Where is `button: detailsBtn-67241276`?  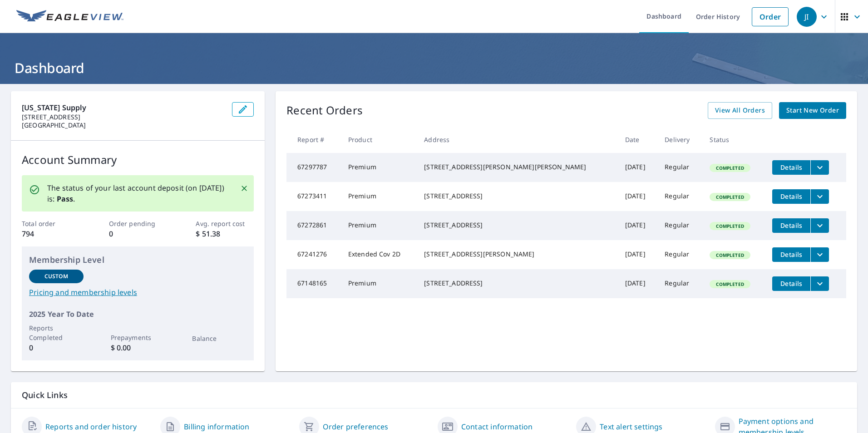 button: detailsBtn-67241276 is located at coordinates (791, 255).